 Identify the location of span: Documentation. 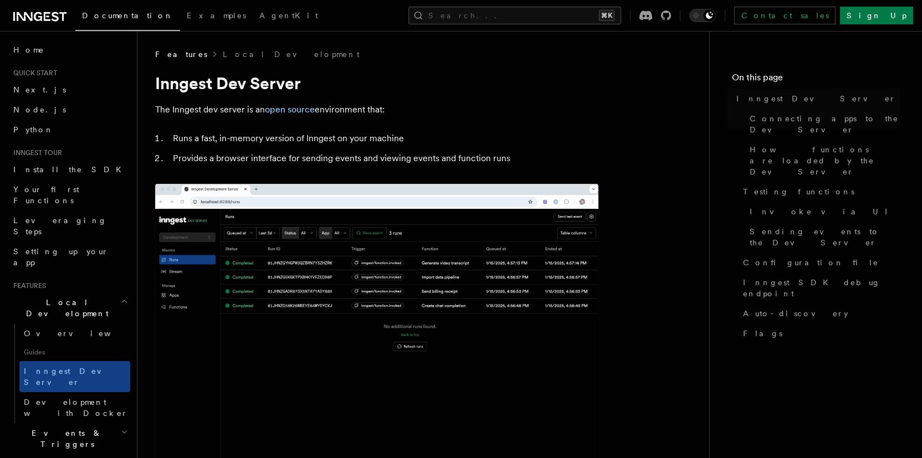
(127, 16).